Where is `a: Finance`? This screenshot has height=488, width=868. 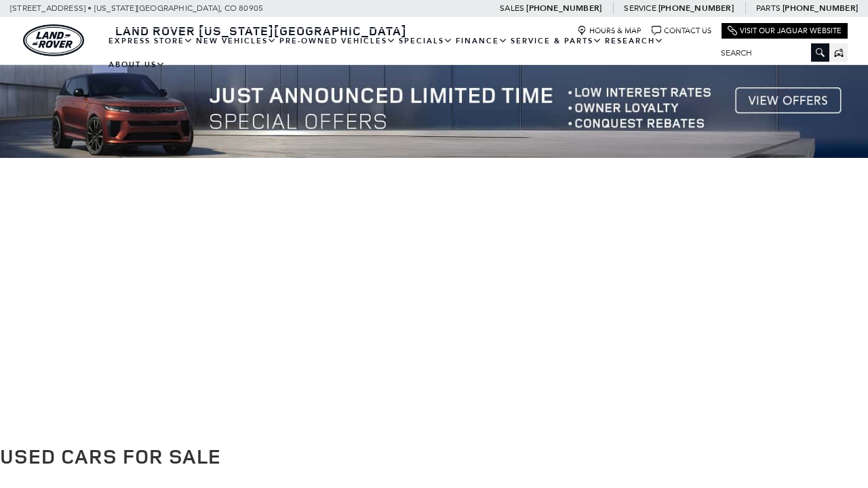
a: Finance is located at coordinates (481, 40).